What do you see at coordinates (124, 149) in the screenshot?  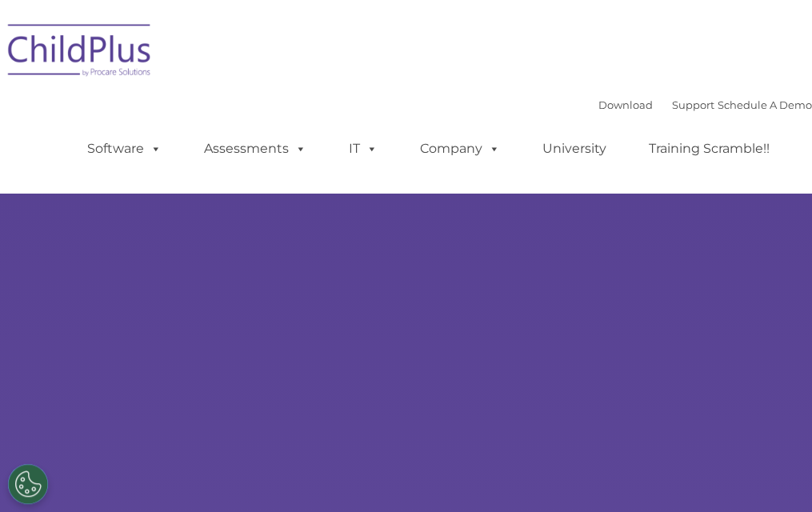 I see `a: Software` at bounding box center [124, 149].